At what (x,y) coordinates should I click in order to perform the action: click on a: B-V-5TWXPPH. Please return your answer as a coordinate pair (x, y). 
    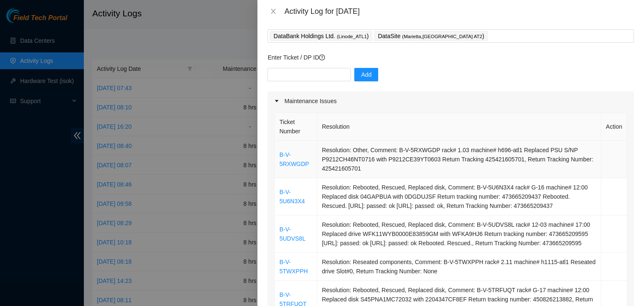
    Looking at the image, I should click on (293, 267).